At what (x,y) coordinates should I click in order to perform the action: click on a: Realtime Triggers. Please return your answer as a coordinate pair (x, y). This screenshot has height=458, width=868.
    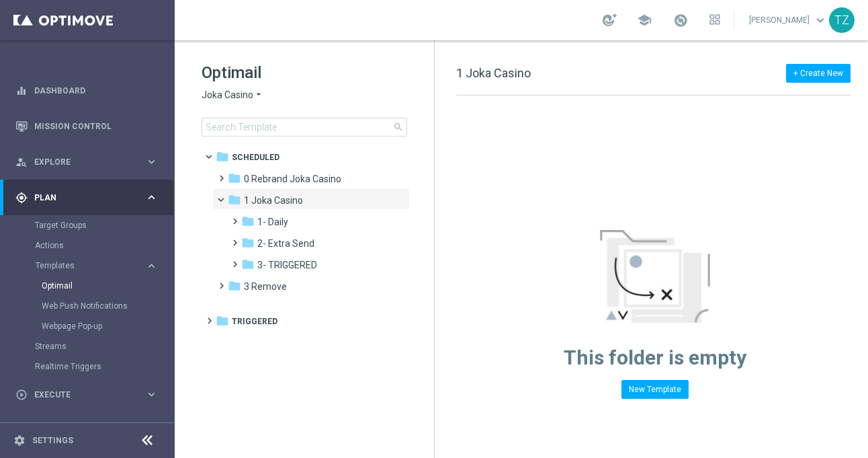
    Looking at the image, I should click on (87, 367).